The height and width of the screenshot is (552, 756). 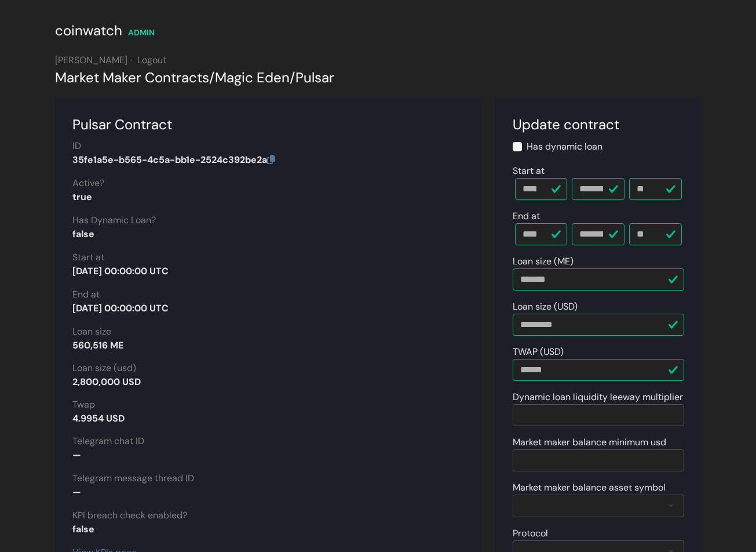 I want to click on label: Loan size, so click(x=92, y=331).